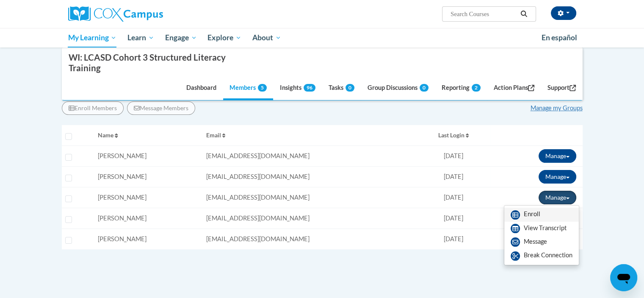 The image size is (644, 298). What do you see at coordinates (556, 108) in the screenshot?
I see `a: Manage my Groups` at bounding box center [556, 108].